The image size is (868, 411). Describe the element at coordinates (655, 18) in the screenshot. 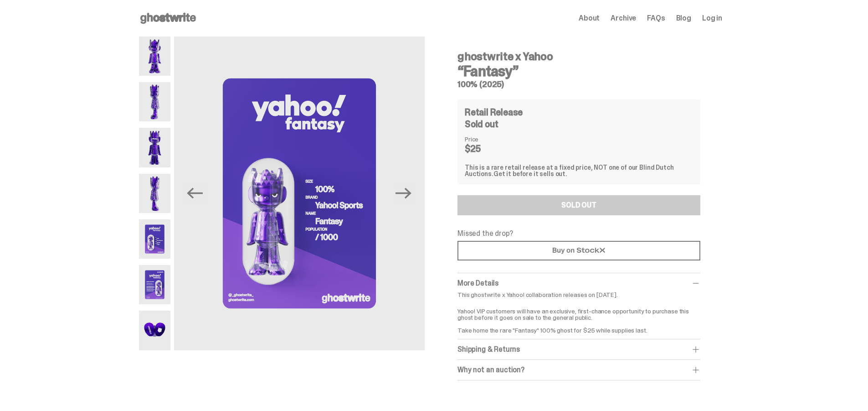

I see `span: FAQs` at that location.